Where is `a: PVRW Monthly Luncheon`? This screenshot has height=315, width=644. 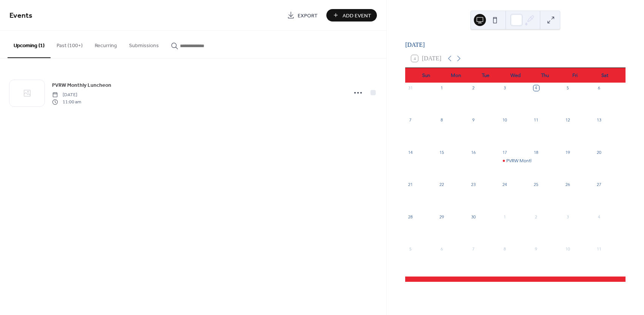 a: PVRW Monthly Luncheon is located at coordinates (82, 85).